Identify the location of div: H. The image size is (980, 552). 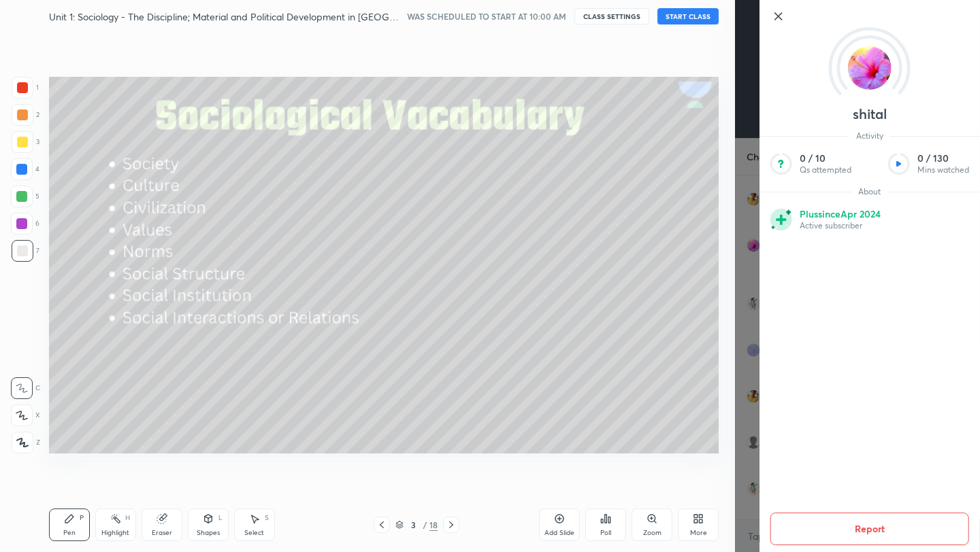
(127, 518).